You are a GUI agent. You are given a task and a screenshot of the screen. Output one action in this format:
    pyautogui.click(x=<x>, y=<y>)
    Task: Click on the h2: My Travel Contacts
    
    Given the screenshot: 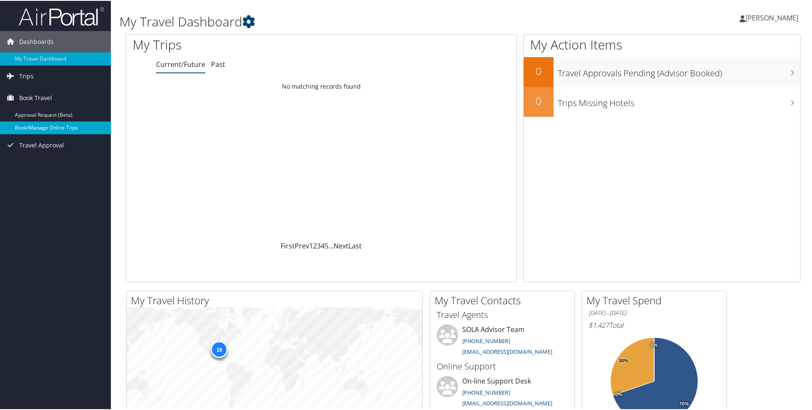 What is the action you would take?
    pyautogui.click(x=505, y=300)
    